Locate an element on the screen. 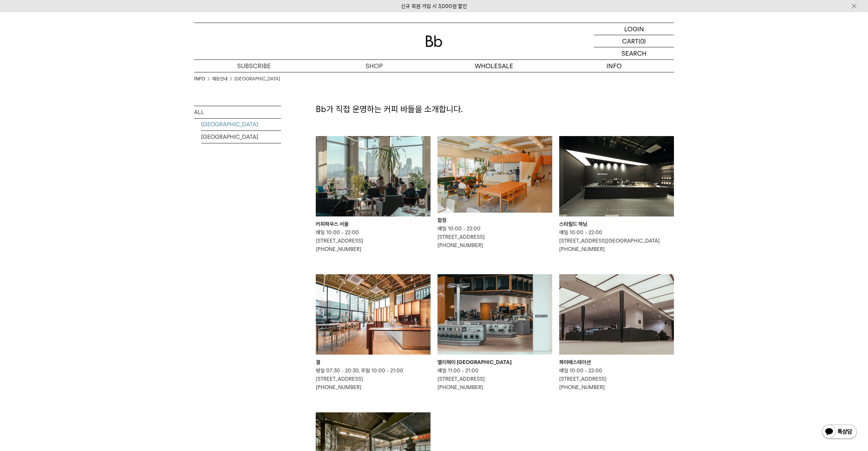 This screenshot has width=868, height=451. div: 결 is located at coordinates (373, 362).